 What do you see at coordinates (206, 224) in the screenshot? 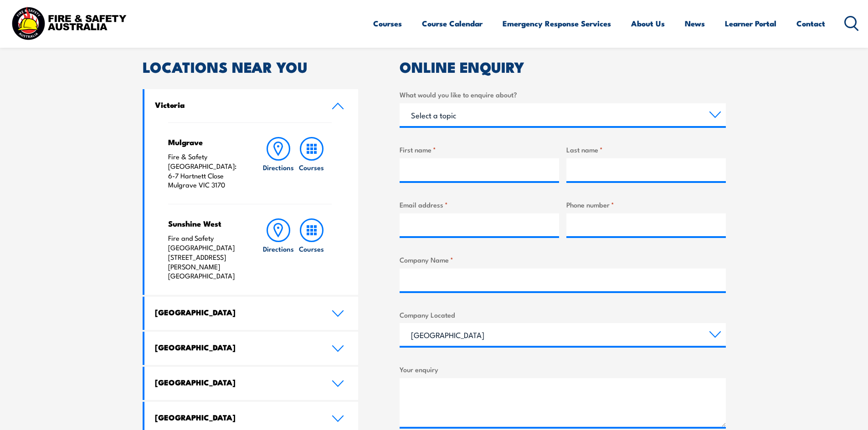
I see `h4: Sunshine West` at bounding box center [206, 224].